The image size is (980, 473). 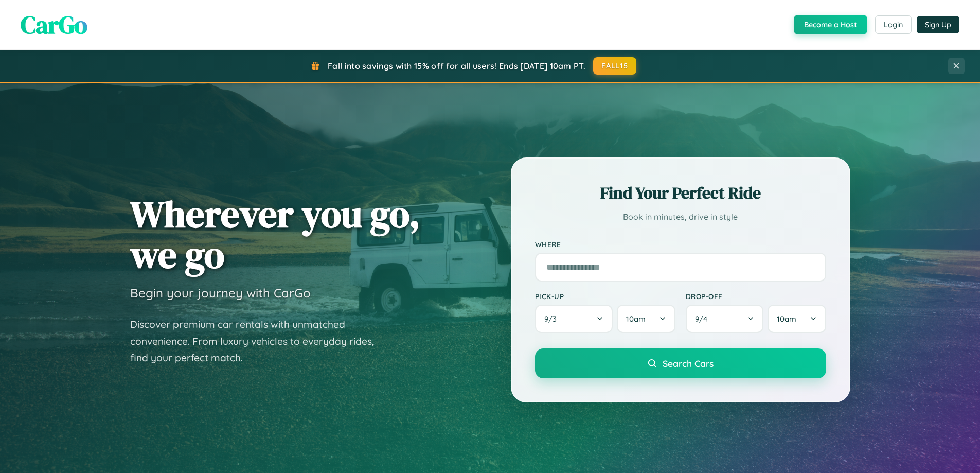 What do you see at coordinates (574, 318) in the screenshot?
I see `button: 9/3` at bounding box center [574, 318].